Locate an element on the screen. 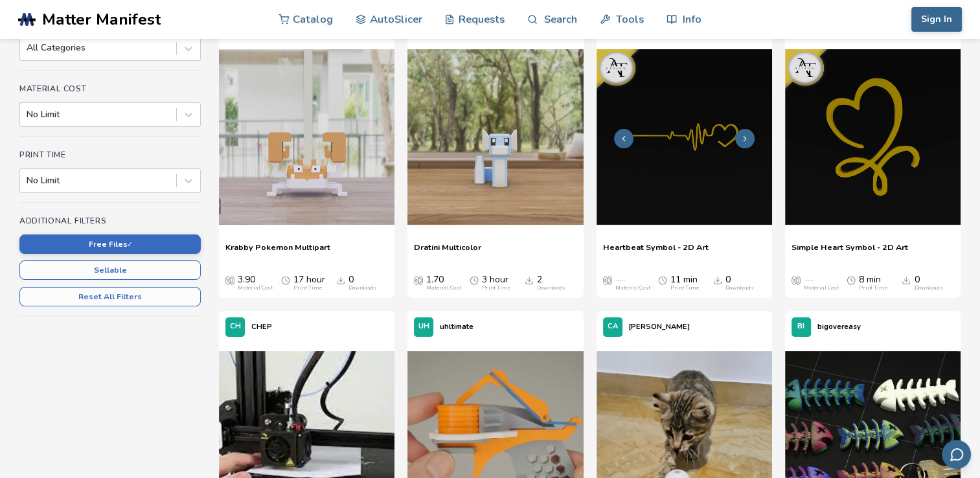 The width and height of the screenshot is (980, 478). div: 8 min is located at coordinates (873, 283).